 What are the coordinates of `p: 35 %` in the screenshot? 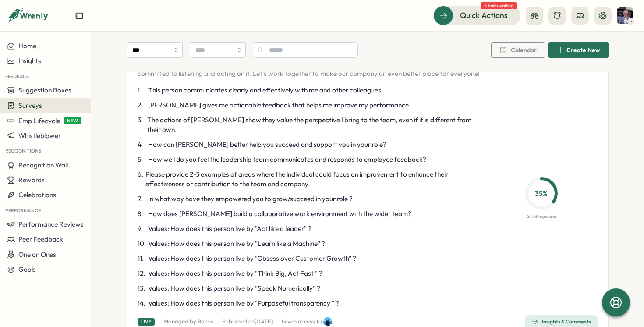 It's located at (541, 193).